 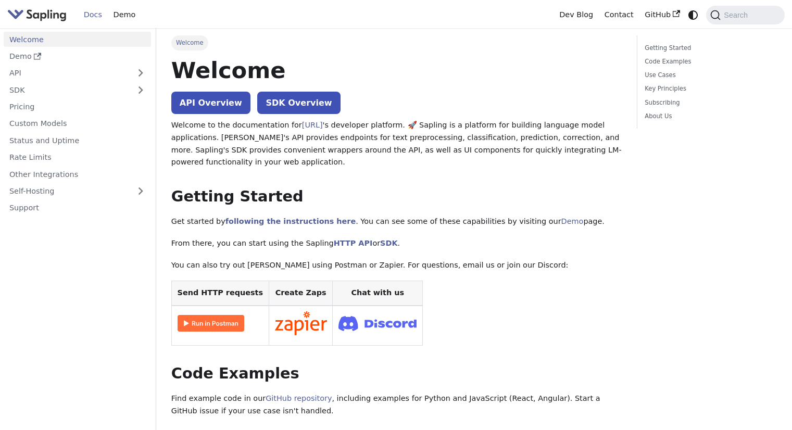 What do you see at coordinates (396, 374) in the screenshot?
I see `h2: Code Examples` at bounding box center [396, 374].